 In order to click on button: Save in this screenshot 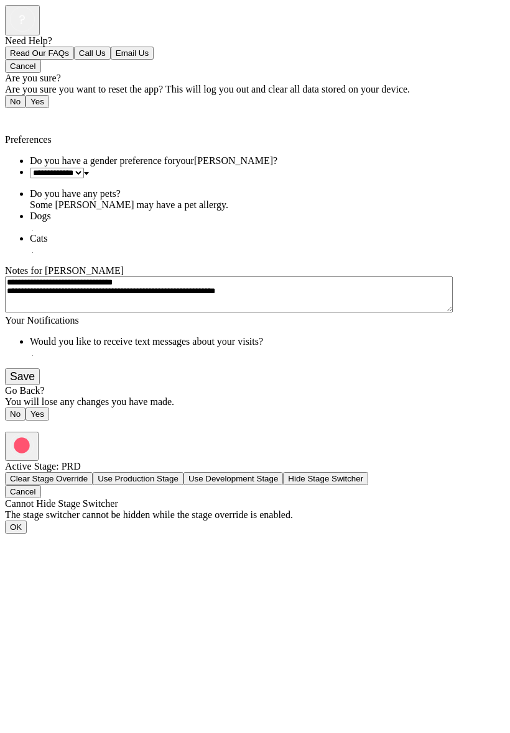, I will do `click(22, 377)`.